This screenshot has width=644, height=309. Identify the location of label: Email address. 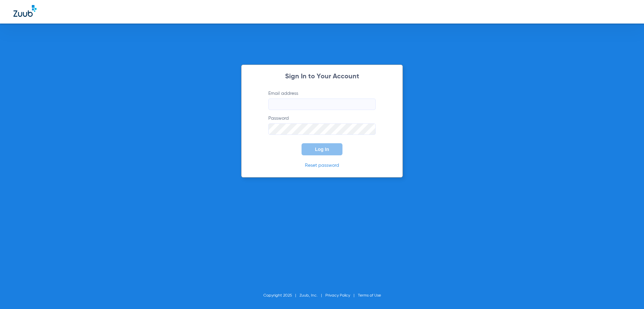
(322, 100).